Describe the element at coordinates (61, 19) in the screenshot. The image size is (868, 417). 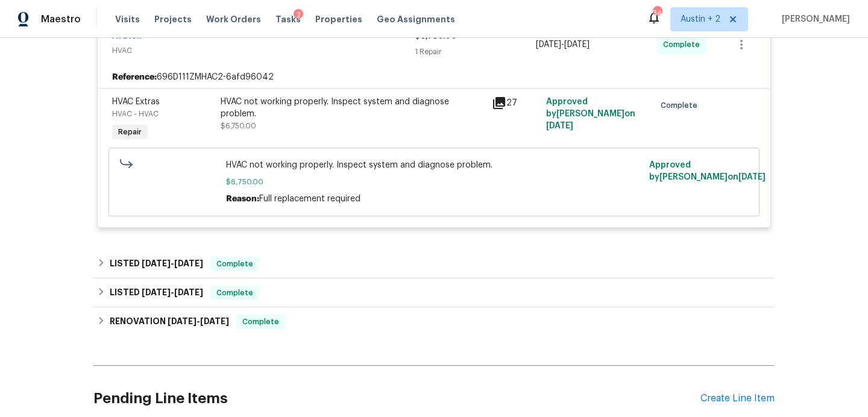
I see `span: Maestro` at that location.